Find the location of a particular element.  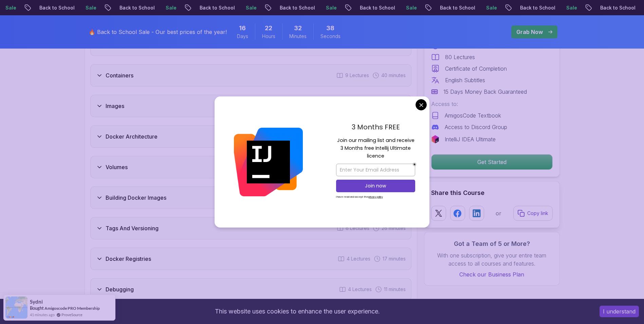

p: Access to Discord Group is located at coordinates (476, 127).